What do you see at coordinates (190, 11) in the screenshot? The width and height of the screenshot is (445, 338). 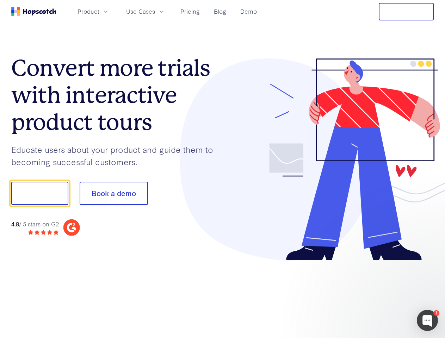 I see `a: Pricing` at bounding box center [190, 11].